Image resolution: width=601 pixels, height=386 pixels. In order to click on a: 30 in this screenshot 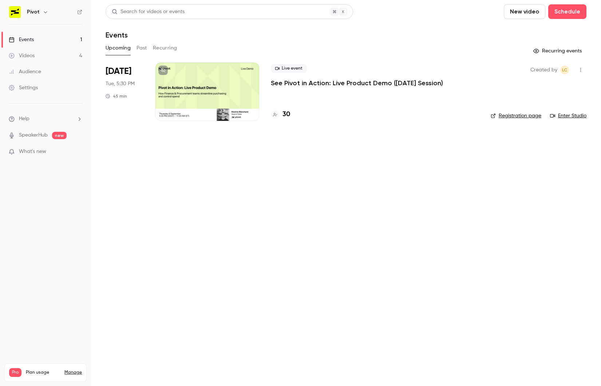, I will do `click(280, 114)`.